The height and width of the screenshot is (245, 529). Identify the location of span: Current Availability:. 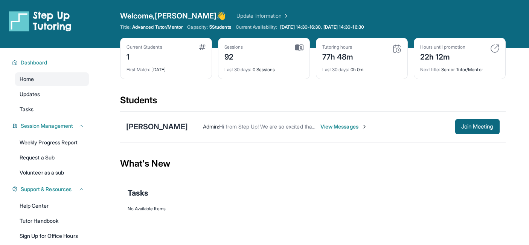
(256, 27).